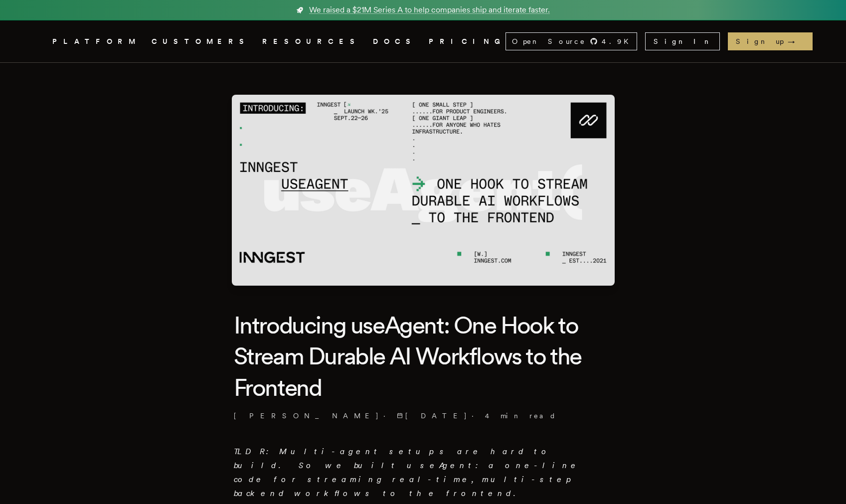 Image resolution: width=846 pixels, height=504 pixels. Describe the element at coordinates (618, 42) in the screenshot. I see `span: 4.9 K` at that location.